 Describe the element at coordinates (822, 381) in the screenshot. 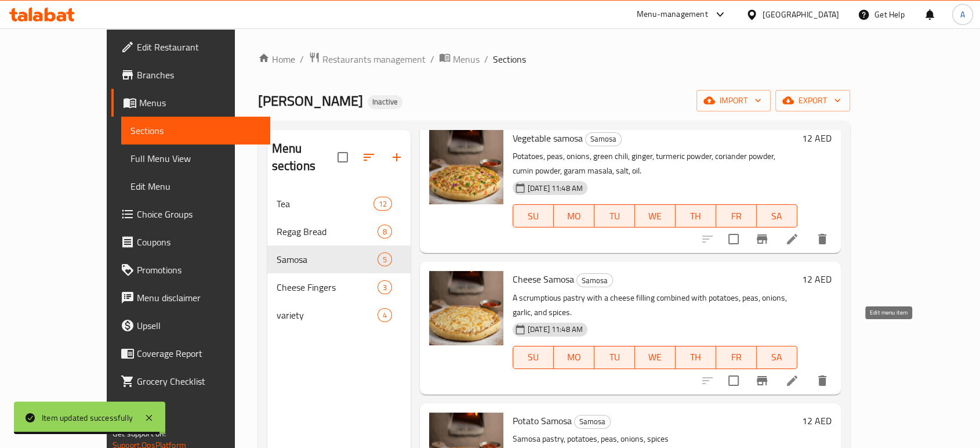

I see `button: delete` at that location.